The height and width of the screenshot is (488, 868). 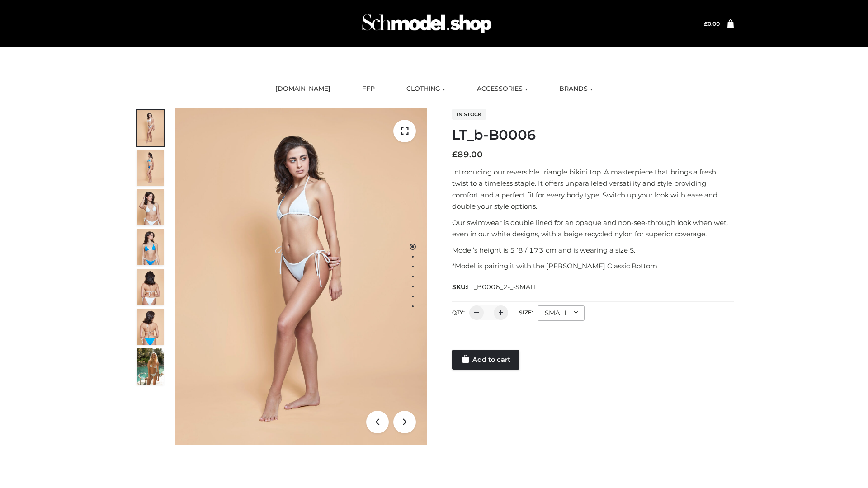 What do you see at coordinates (150, 366) in the screenshot?
I see `img: Arieltop_CloudNine_AzureSky2.jpg` at bounding box center [150, 366].